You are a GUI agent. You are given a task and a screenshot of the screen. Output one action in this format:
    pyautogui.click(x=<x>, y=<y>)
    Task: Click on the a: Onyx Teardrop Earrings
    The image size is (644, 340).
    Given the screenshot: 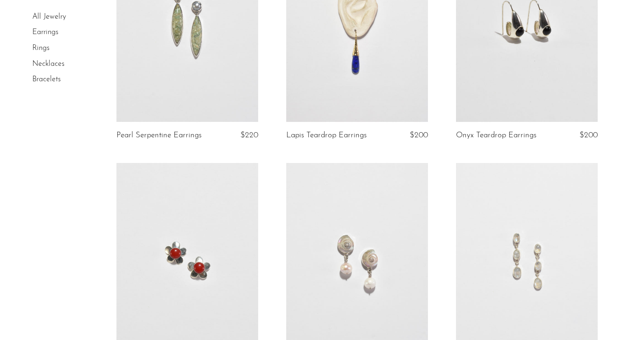 What is the action you would take?
    pyautogui.click(x=496, y=135)
    